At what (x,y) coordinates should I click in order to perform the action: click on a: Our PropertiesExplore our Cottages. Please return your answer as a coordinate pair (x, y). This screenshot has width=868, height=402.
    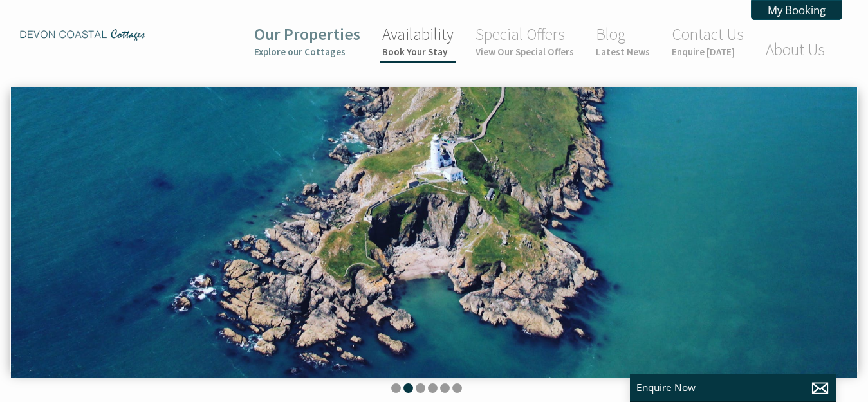
    Looking at the image, I should click on (307, 41).